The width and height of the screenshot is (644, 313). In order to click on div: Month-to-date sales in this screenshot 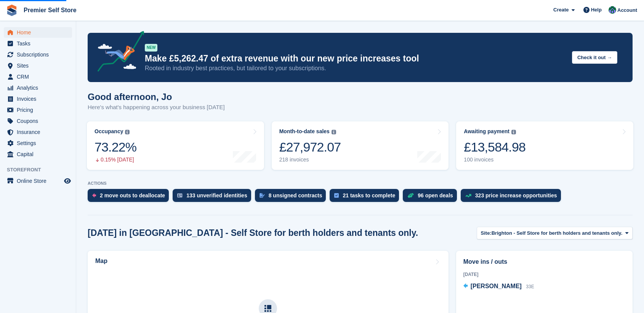, I will do `click(304, 131)`.